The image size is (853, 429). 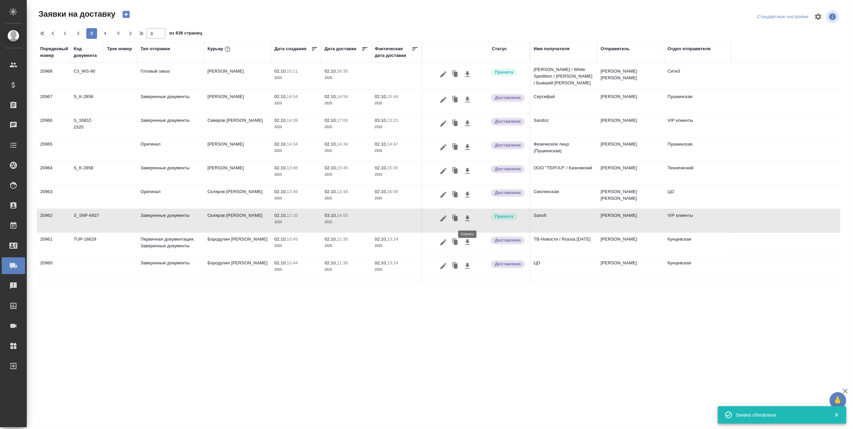 What do you see at coordinates (87, 173) in the screenshot?
I see `td: S_K-2858` at bounding box center [87, 173].